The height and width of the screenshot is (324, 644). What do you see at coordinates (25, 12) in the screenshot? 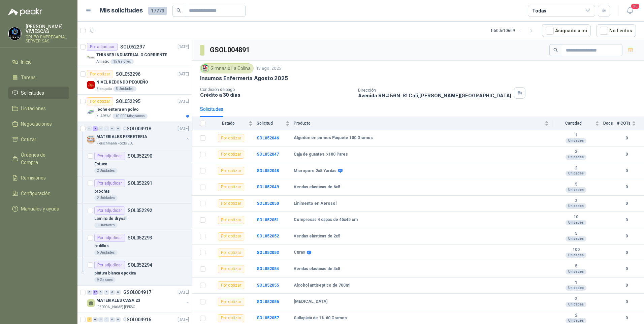
I see `img: Logo peakr` at bounding box center [25, 12].